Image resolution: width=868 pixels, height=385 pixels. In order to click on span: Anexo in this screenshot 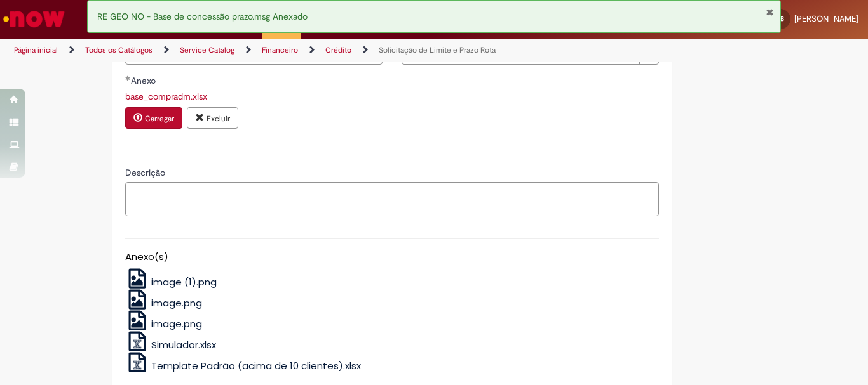, I will do `click(144, 80)`.